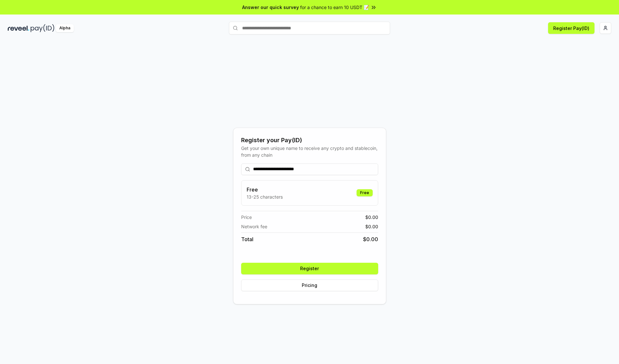  What do you see at coordinates (247, 239) in the screenshot?
I see `span: Total` at bounding box center [247, 239].